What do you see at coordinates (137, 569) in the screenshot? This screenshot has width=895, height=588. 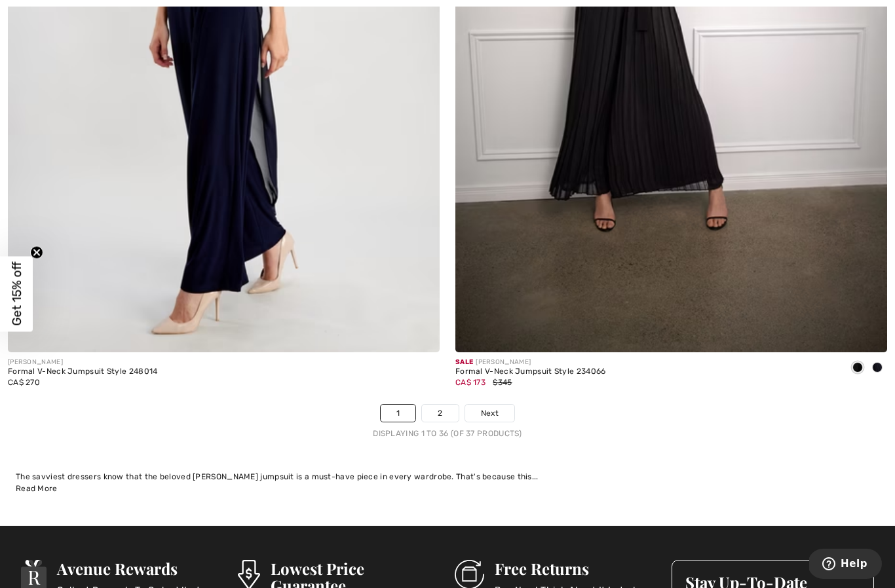 I see `h3: Avenue Rewards` at bounding box center [137, 569].